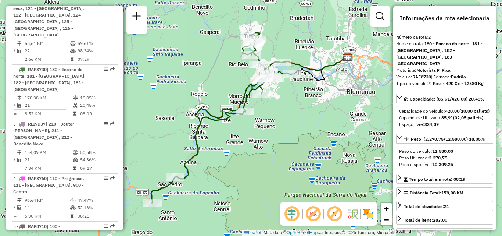 This screenshot has width=502, height=236. Describe the element at coordinates (445, 37) in the screenshot. I see `div: Número da rota:` at that location.